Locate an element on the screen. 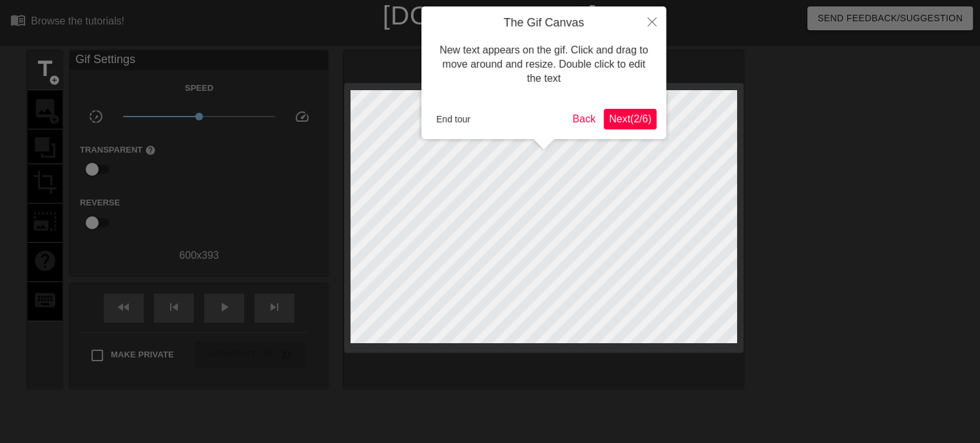 This screenshot has height=443, width=980. button: End tour is located at coordinates (453, 119).